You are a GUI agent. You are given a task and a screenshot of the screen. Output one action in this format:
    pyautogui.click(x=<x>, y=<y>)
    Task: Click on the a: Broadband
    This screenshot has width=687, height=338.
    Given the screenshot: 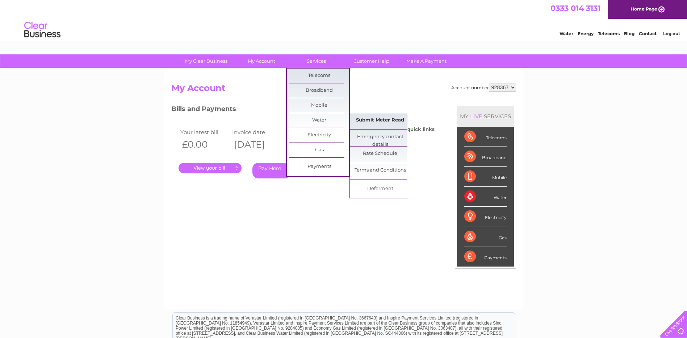 What is the action you would take?
    pyautogui.click(x=319, y=91)
    